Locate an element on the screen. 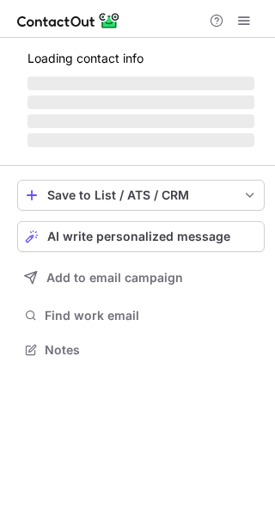 The width and height of the screenshot is (275, 516). span: Find work email is located at coordinates (151, 316).